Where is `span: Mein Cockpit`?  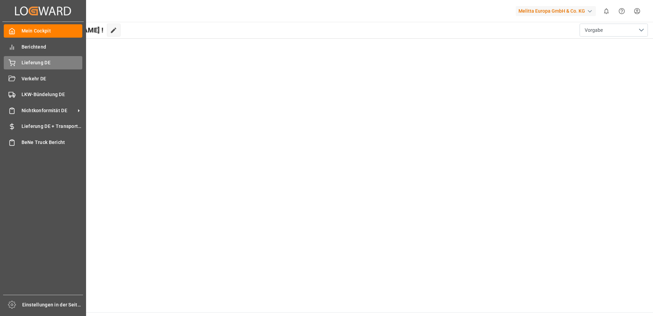
span: Mein Cockpit is located at coordinates (52, 31).